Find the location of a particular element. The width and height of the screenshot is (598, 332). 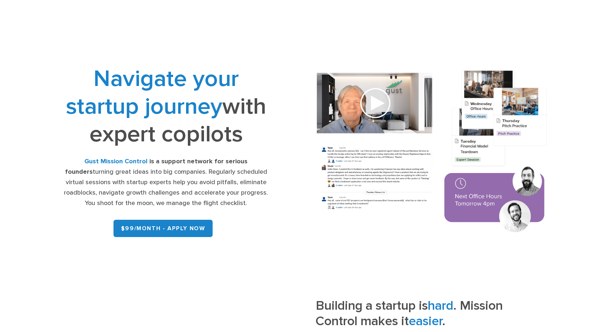

img: Composition of calendar events, a video call presentation, and chat rooms is located at coordinates (432, 152).